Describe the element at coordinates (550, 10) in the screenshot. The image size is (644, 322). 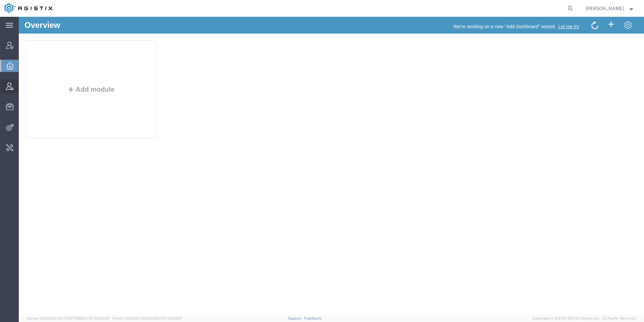
I see `a: Let me try` at that location.